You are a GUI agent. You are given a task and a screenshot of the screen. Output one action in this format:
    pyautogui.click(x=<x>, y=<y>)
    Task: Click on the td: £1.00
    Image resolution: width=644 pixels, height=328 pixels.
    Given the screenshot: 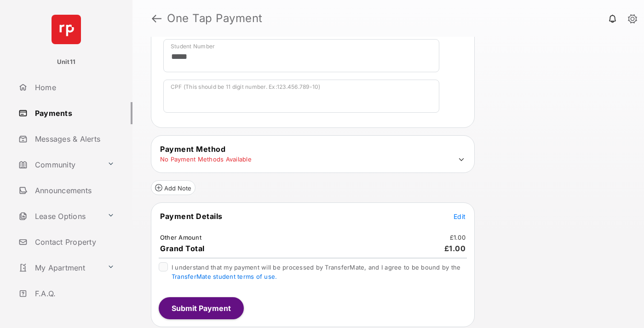 What is the action you would take?
    pyautogui.click(x=458, y=237)
    